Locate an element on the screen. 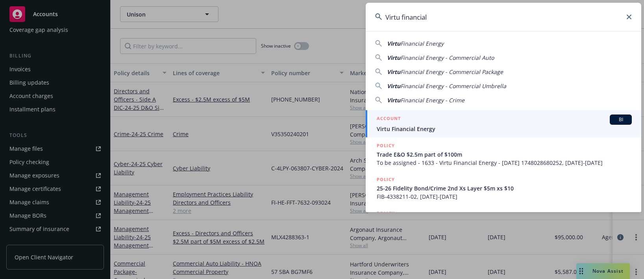  span: 25-26 Fidelity Bond/Crime 2nd Xs Layer $5m xs $10 is located at coordinates (504, 188).